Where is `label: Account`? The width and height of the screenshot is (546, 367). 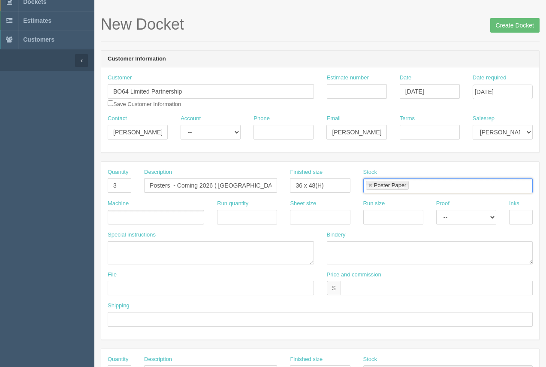 label: Account is located at coordinates (190, 118).